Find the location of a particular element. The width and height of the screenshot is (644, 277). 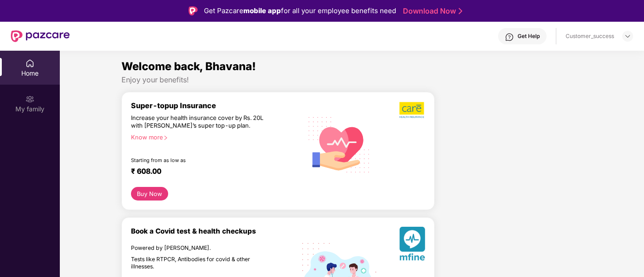

img: svg+xml;base64,PHN2ZyB3aWR0aD0iMjAiIGhlaWdodD0iMjAiIHZpZXdCb3g9IjAgMCAyMCAyMCIgZmlsbD0ibm9uZSIgeG... is located at coordinates (30, 99).